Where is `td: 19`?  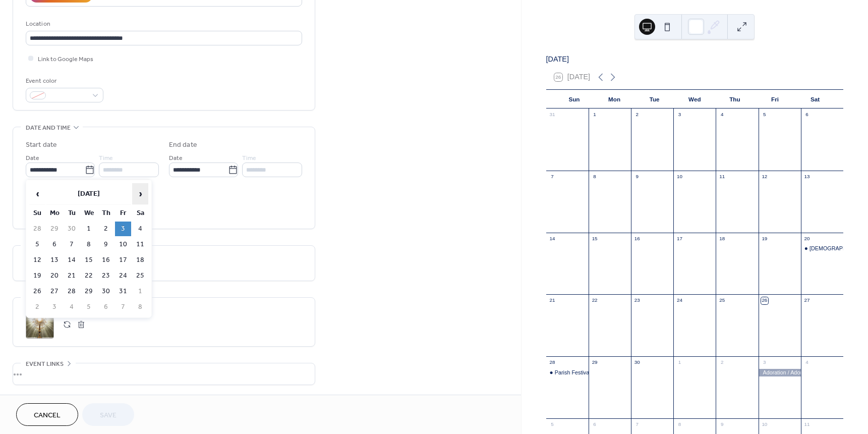
td: 19 is located at coordinates (38, 276).